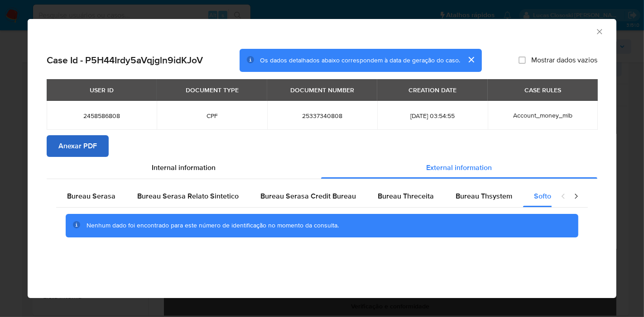 This screenshot has height=317, width=644. Describe the element at coordinates (77, 146) in the screenshot. I see `button: Anexar PDF` at that location.